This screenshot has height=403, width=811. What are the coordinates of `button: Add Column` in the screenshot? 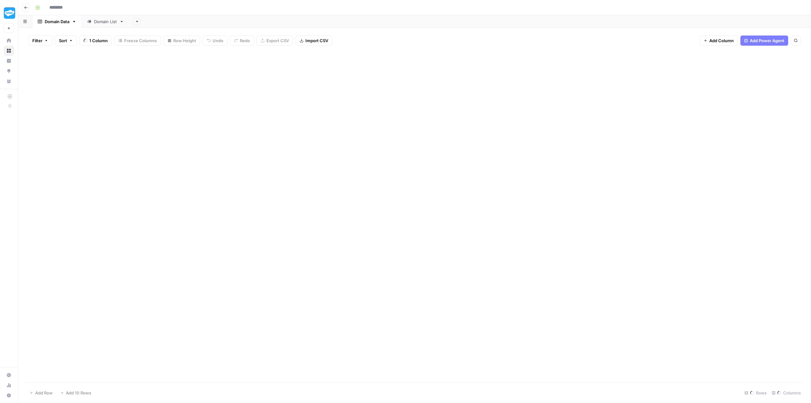 It's located at (718, 41).